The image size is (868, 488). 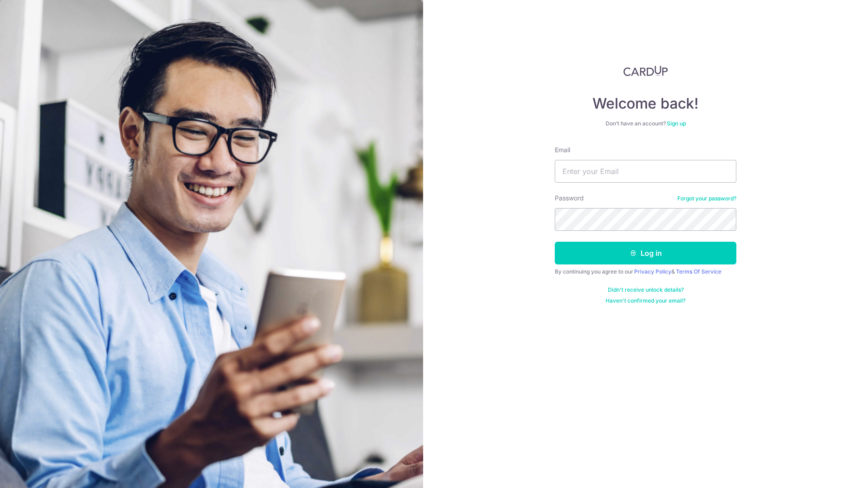 I want to click on h4: Welcome back!, so click(x=646, y=104).